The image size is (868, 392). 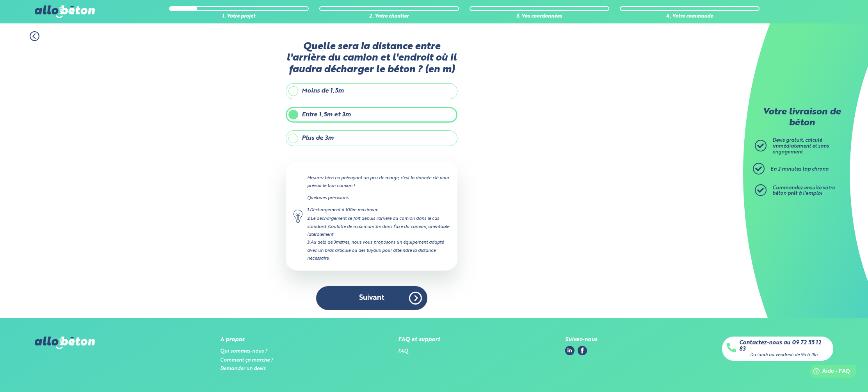 What do you see at coordinates (309, 210) in the screenshot?
I see `strong: 1.` at bounding box center [309, 210].